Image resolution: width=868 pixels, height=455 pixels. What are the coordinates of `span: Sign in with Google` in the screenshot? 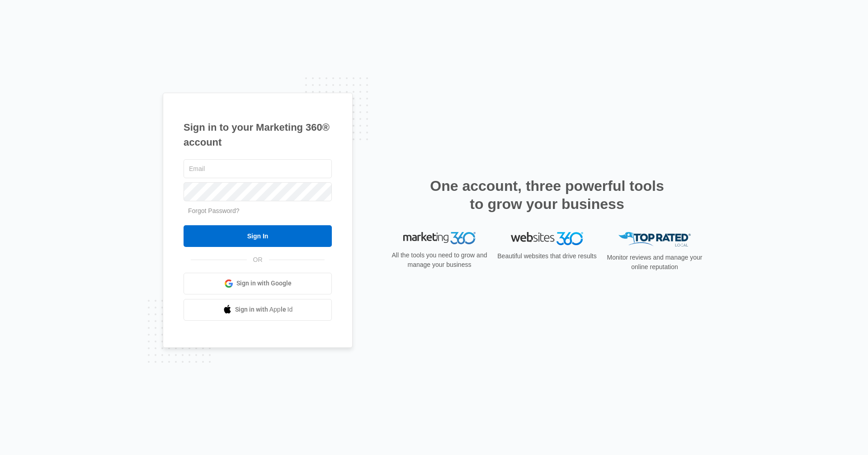 It's located at (264, 283).